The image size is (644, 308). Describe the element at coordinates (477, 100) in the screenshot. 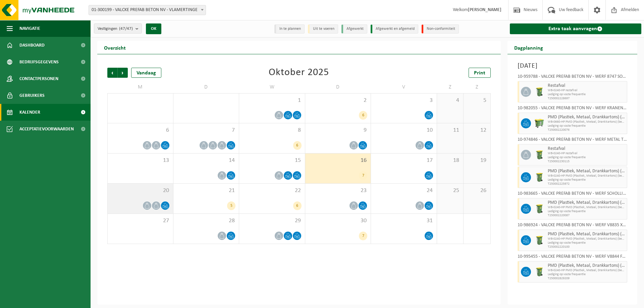

I see `span: 5` at that location.